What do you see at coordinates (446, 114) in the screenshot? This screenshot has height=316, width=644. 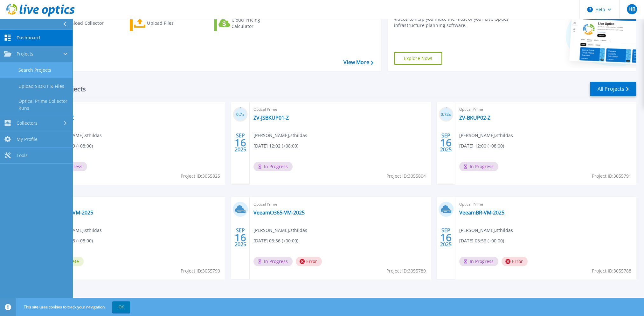 I see `h3: 0.72` at bounding box center [446, 114].